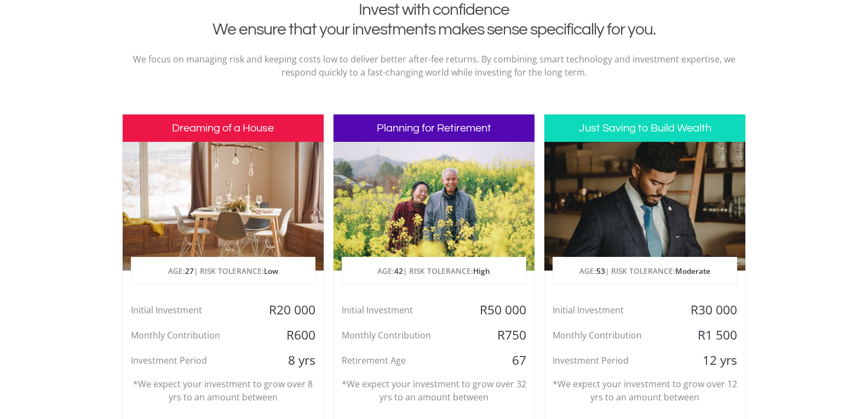  What do you see at coordinates (223, 128) in the screenshot?
I see `h3: Dreaming of a House` at bounding box center [223, 128].